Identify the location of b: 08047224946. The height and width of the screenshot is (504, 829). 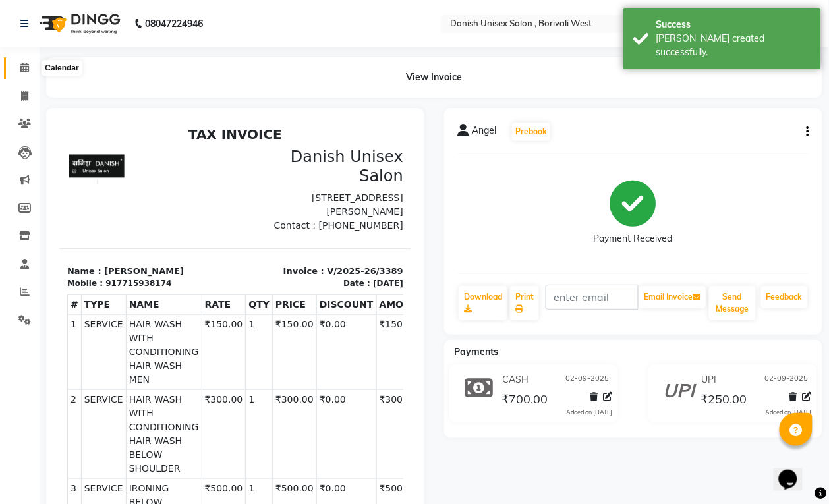
(174, 24).